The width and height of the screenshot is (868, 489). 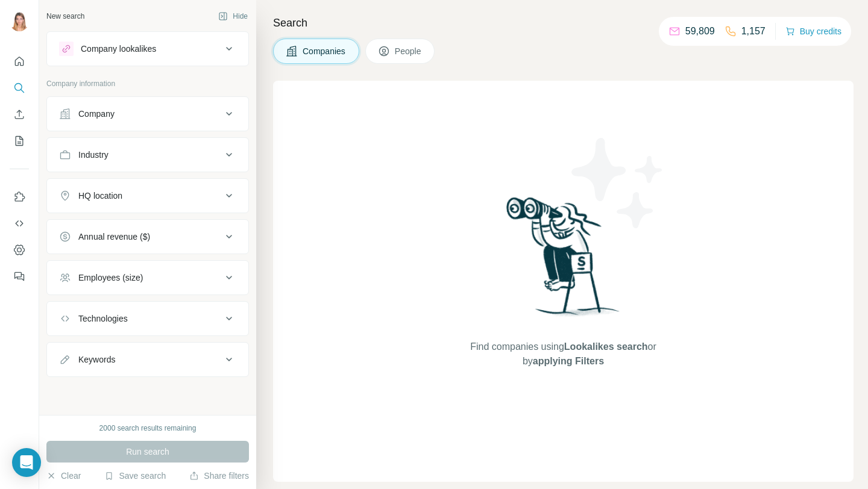 I want to click on button: My lists, so click(x=19, y=141).